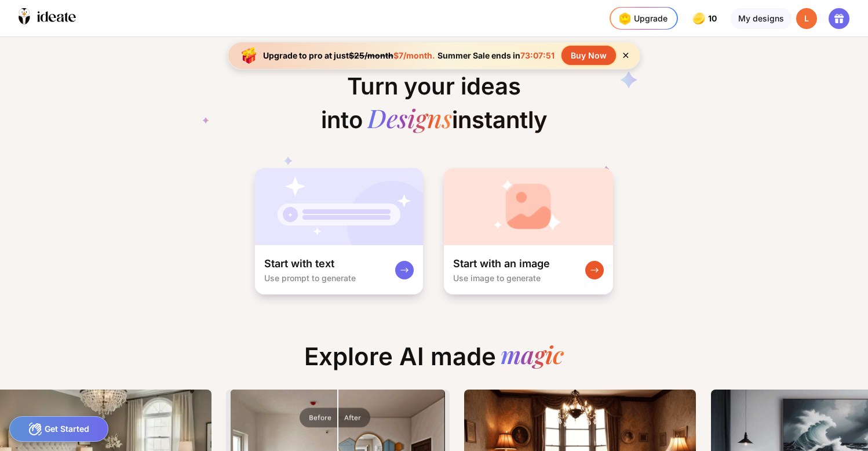 This screenshot has height=451, width=868. Describe the element at coordinates (339, 206) in the screenshot. I see `img: startWithTextCardBg.jpg` at that location.